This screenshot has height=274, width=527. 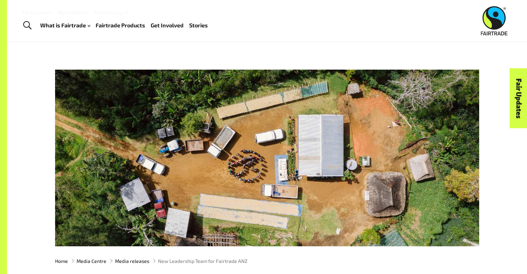 I want to click on a: Toggle Search, so click(x=27, y=26).